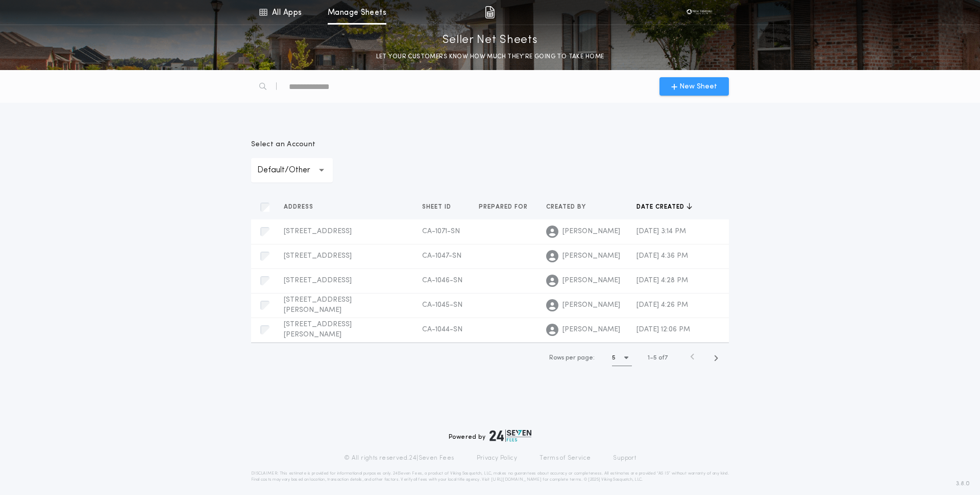 This screenshot has height=495, width=980. I want to click on span: Address, so click(300, 207).